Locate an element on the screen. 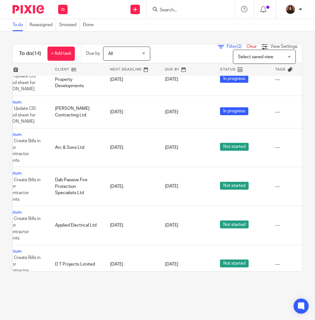  img: Pixie is located at coordinates (28, 9).